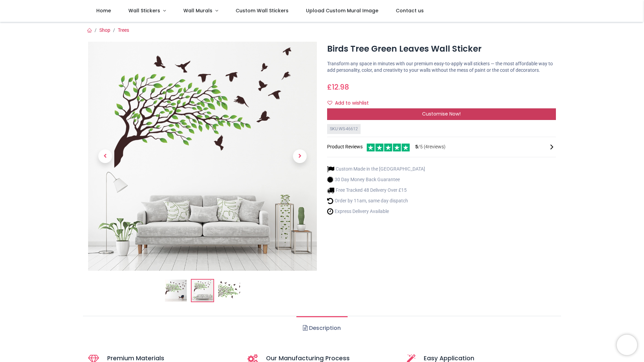 This screenshot has height=362, width=644. What do you see at coordinates (376, 201) in the screenshot?
I see `li: Order by 11am, same day dispatch` at bounding box center [376, 201].